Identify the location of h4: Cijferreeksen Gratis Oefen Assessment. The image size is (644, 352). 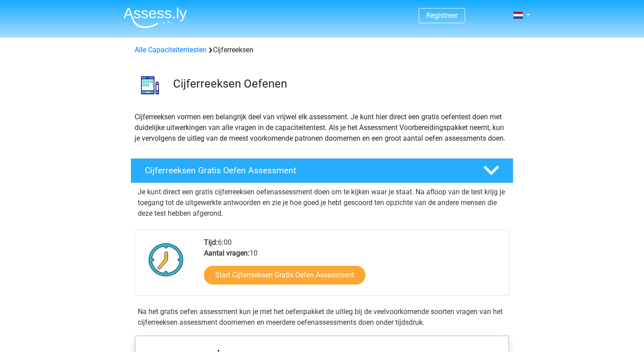
(307, 170).